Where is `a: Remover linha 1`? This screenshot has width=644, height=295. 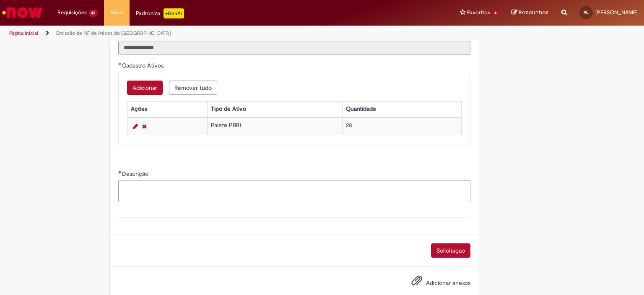 a: Remover linha 1 is located at coordinates (144, 126).